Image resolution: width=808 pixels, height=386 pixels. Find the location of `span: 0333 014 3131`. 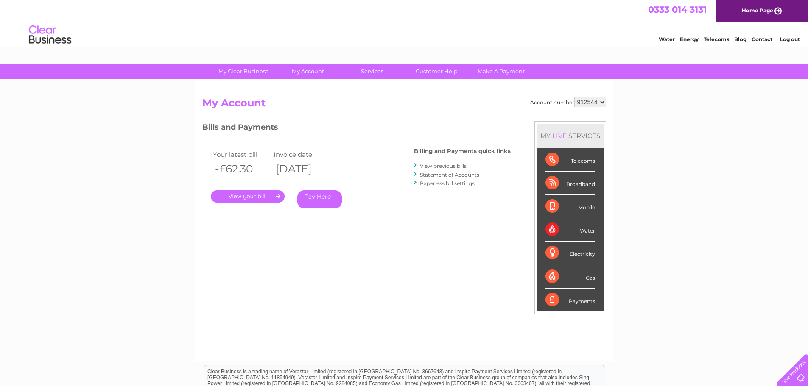

span: 0333 014 3131 is located at coordinates (677, 9).